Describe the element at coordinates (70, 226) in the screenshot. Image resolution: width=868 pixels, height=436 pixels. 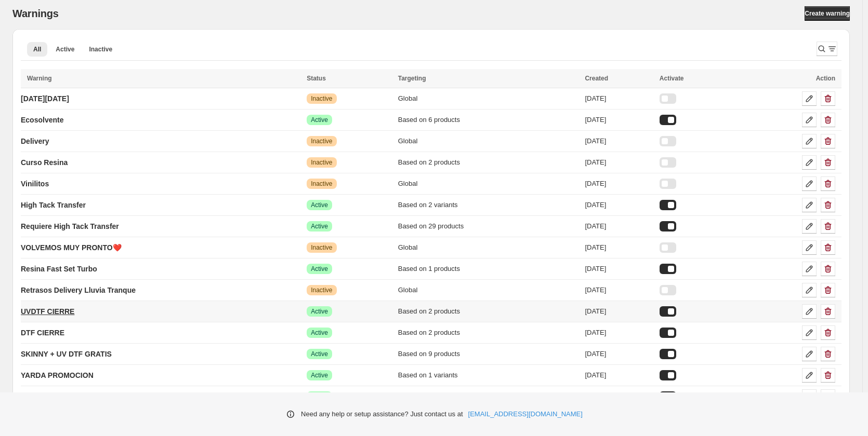
I see `p: Requiere High Tack Transfer` at that location.